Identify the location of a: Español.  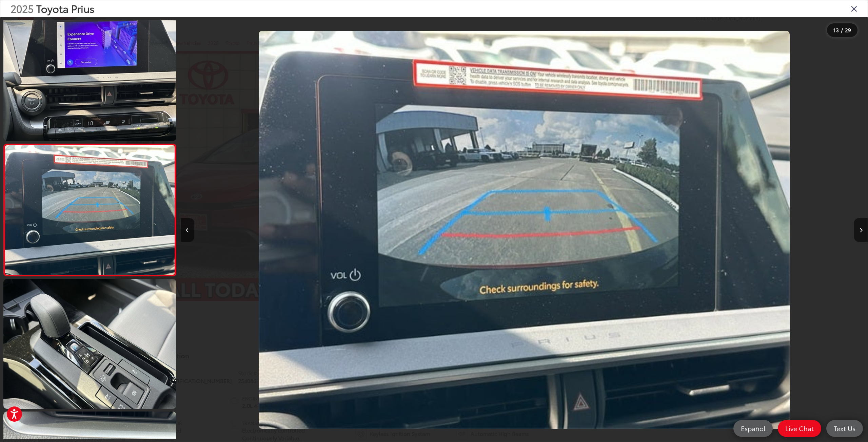
(753, 428).